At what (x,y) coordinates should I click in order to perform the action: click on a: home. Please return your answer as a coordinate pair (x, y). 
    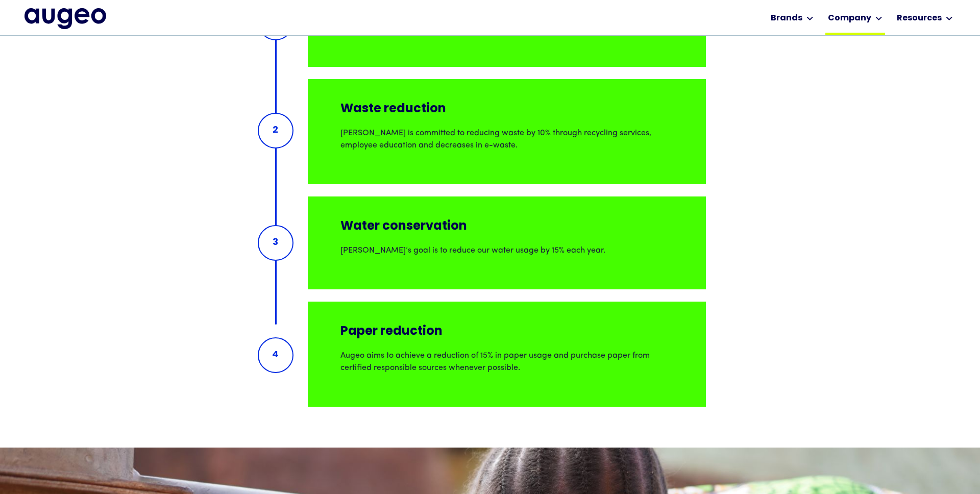
    Looking at the image, I should click on (65, 19).